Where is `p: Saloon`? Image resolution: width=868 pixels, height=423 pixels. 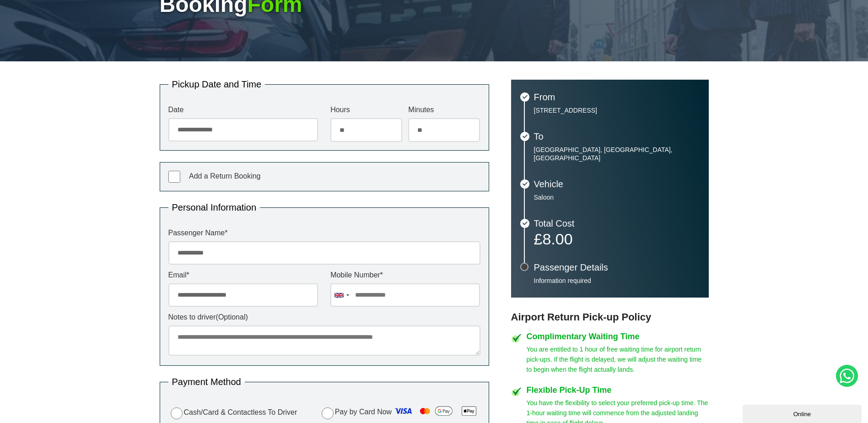
p: Saloon is located at coordinates (617, 197).